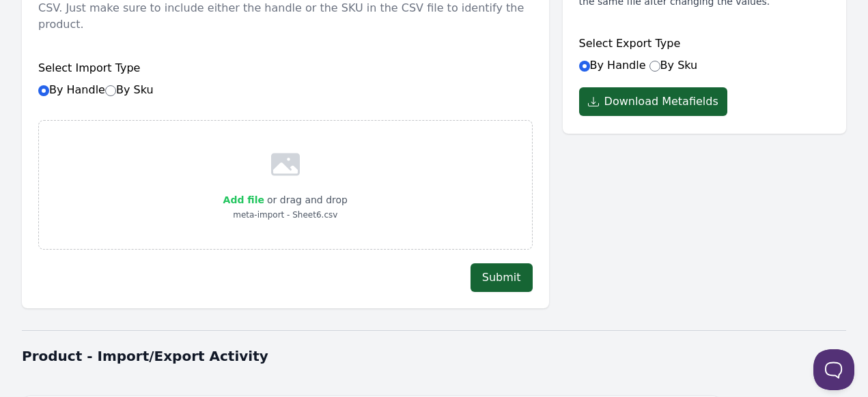  I want to click on button: Submit, so click(501, 278).